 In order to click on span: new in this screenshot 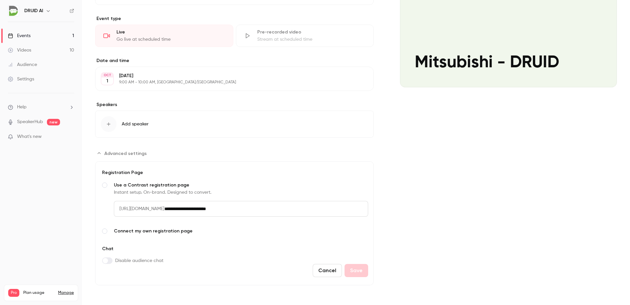, I will do `click(54, 122)`.